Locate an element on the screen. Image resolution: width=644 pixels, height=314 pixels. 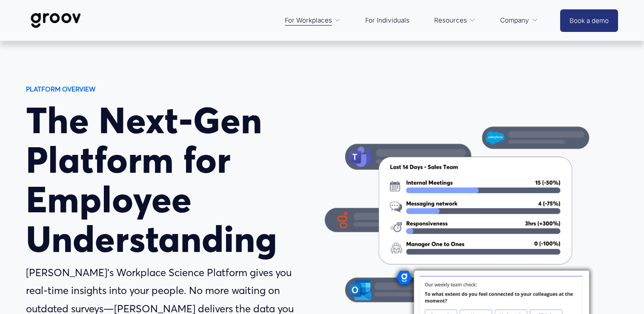
h1: The Next-Gen Platform for Employee Understanding is located at coordinates (173, 179).